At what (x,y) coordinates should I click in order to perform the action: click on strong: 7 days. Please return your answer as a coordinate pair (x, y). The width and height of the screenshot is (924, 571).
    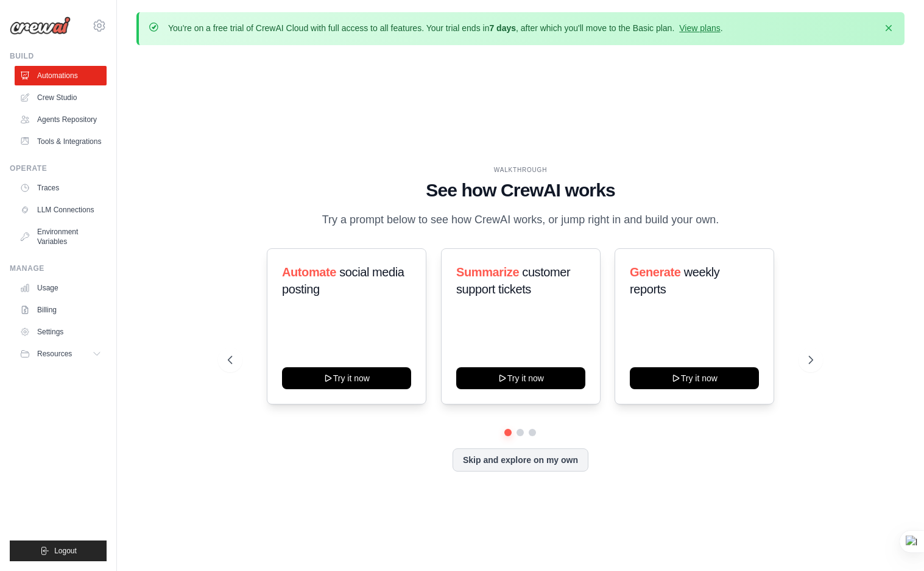
    Looking at the image, I should click on (503, 28).